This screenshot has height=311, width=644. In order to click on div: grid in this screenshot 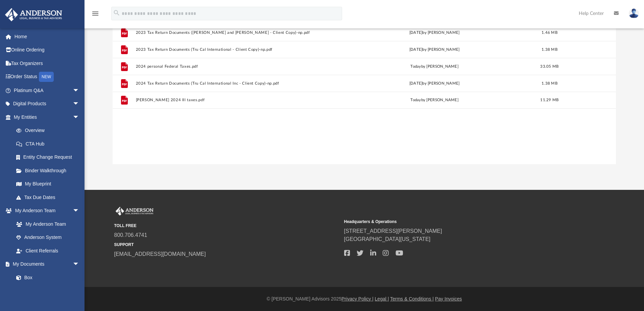, I will do `click(364, 94)`.